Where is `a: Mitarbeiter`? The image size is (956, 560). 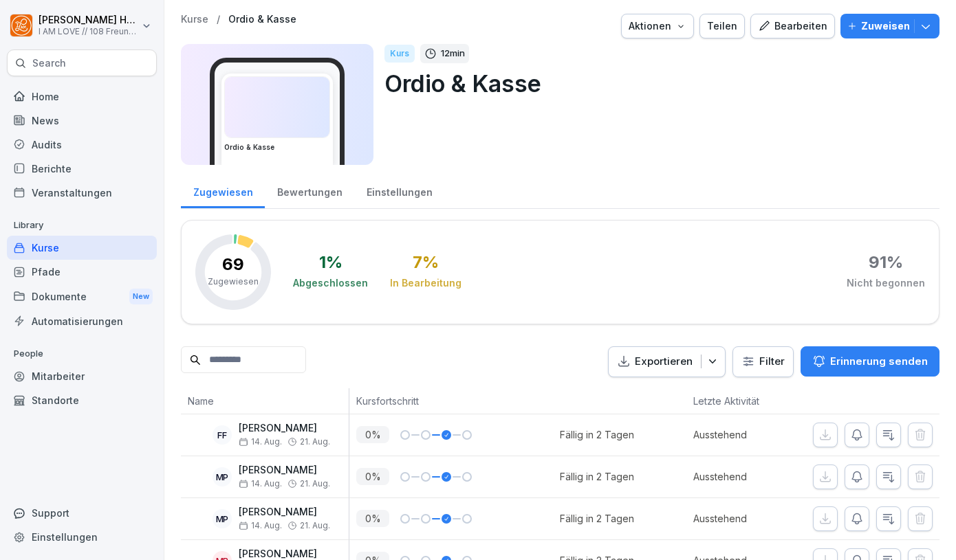 a: Mitarbeiter is located at coordinates (82, 376).